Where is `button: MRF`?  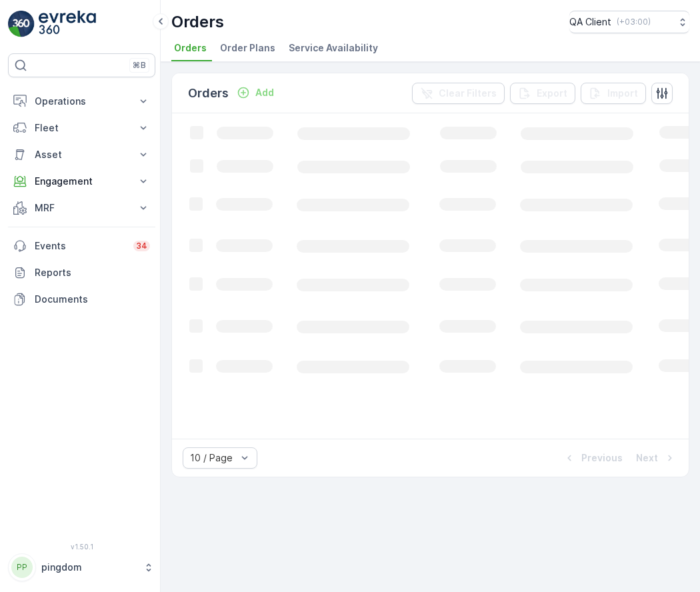 button: MRF is located at coordinates (81, 208).